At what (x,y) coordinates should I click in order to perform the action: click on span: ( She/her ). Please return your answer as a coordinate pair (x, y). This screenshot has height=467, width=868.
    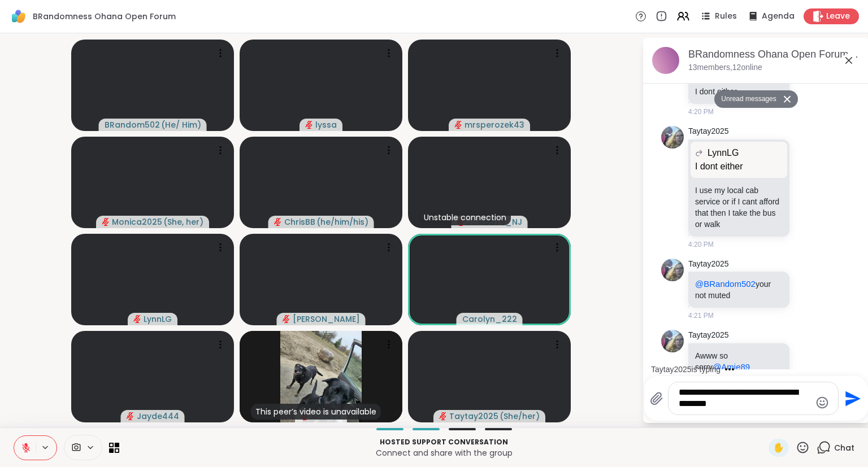
    Looking at the image, I should click on (520, 416).